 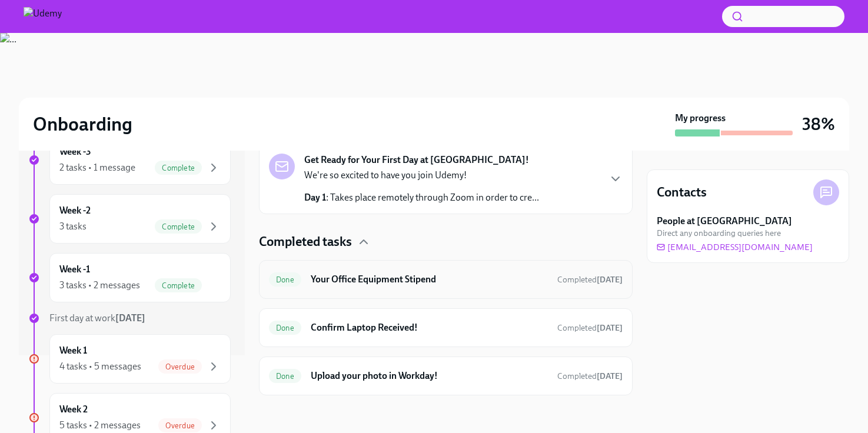 What do you see at coordinates (75, 152) in the screenshot?
I see `h6: Week -3` at bounding box center [75, 152].